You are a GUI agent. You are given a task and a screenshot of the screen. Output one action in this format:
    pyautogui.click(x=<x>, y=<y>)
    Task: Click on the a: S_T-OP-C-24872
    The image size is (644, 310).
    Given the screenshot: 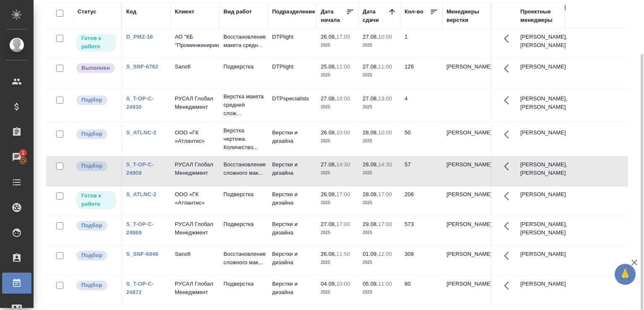 What is the action you would take?
    pyautogui.click(x=140, y=288)
    